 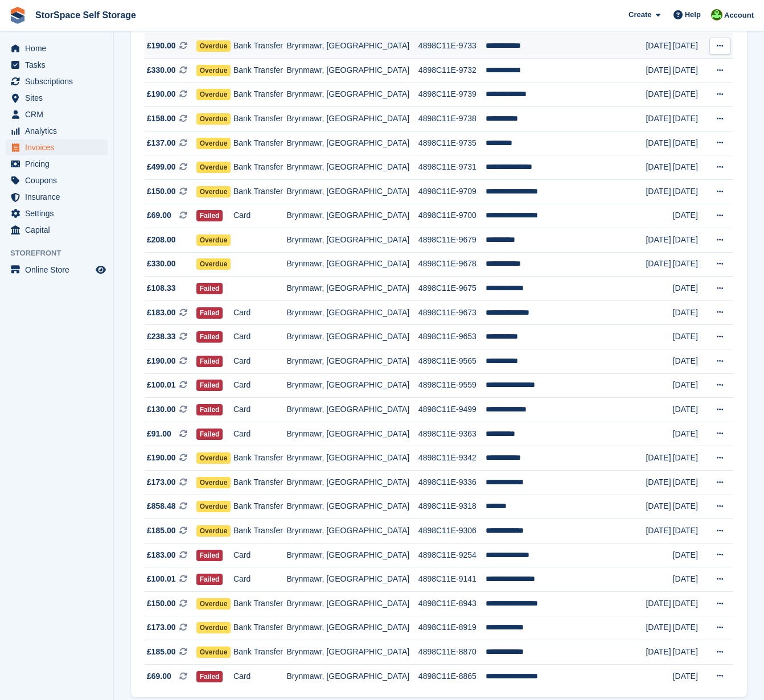 I want to click on span: £238.33, so click(x=162, y=336).